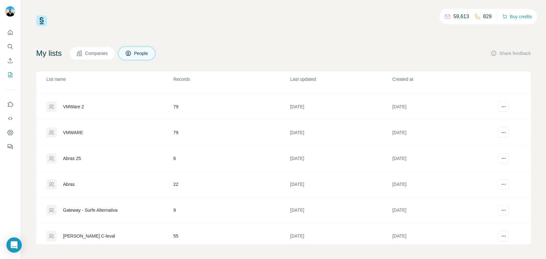 Image resolution: width=546 pixels, height=259 pixels. What do you see at coordinates (341, 79) in the screenshot?
I see `p: Last updated` at bounding box center [341, 79].